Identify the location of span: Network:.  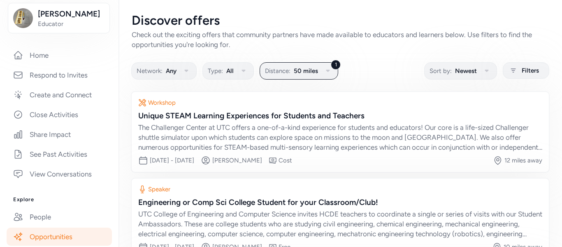
(149, 71).